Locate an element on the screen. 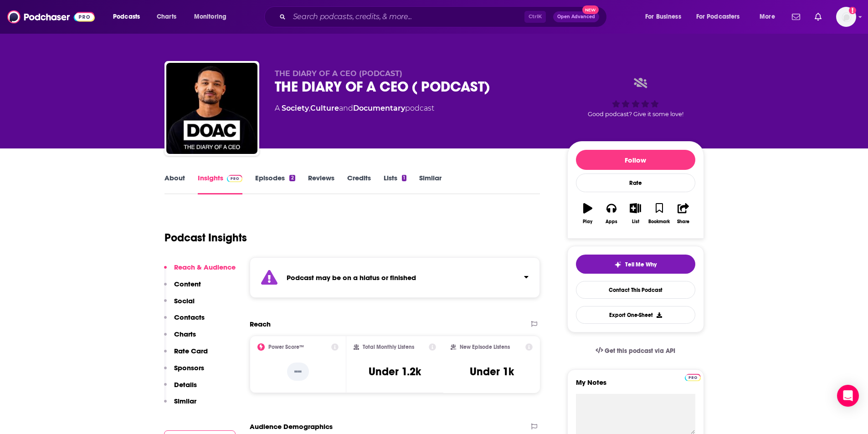  img: THE DIARY OF A CEO ( PODCAST) is located at coordinates (212, 108).